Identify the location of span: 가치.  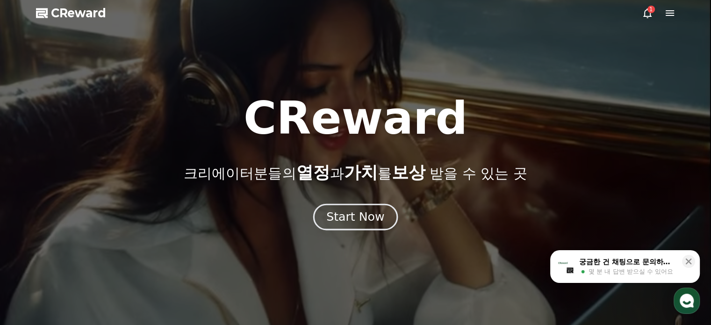
(361, 172).